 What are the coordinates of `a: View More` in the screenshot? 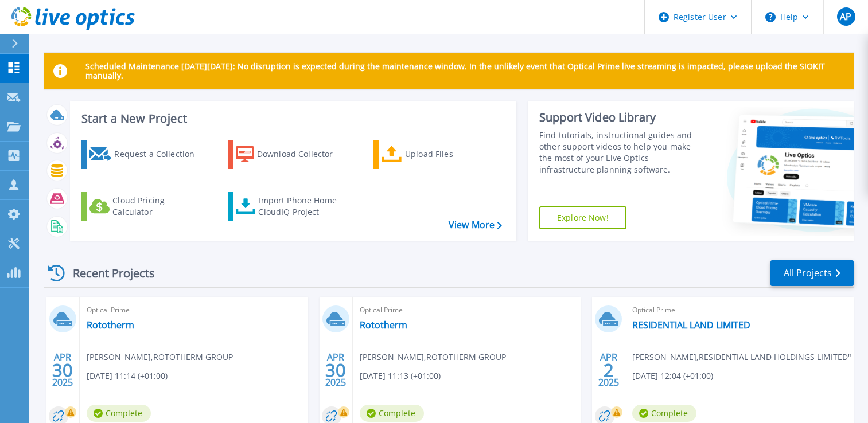 It's located at (475, 225).